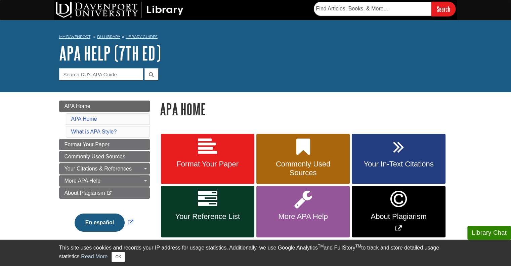  I want to click on button: Library Chat, so click(489, 233).